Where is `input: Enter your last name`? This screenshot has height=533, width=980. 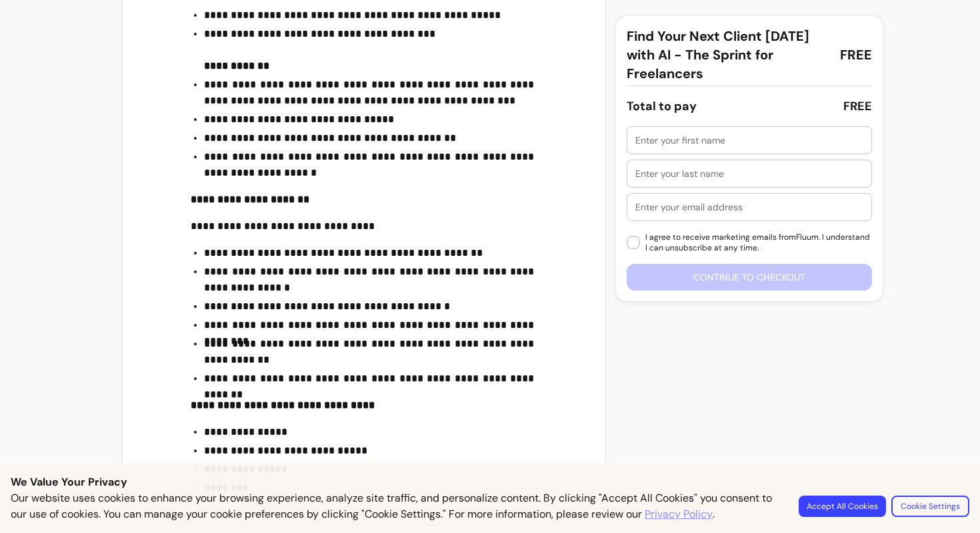 input: Enter your last name is located at coordinates (749, 174).